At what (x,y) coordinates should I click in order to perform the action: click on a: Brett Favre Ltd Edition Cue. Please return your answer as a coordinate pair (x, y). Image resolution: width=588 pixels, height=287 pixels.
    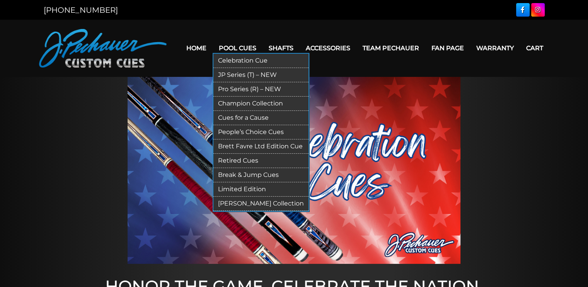
    Looking at the image, I should click on (261, 146).